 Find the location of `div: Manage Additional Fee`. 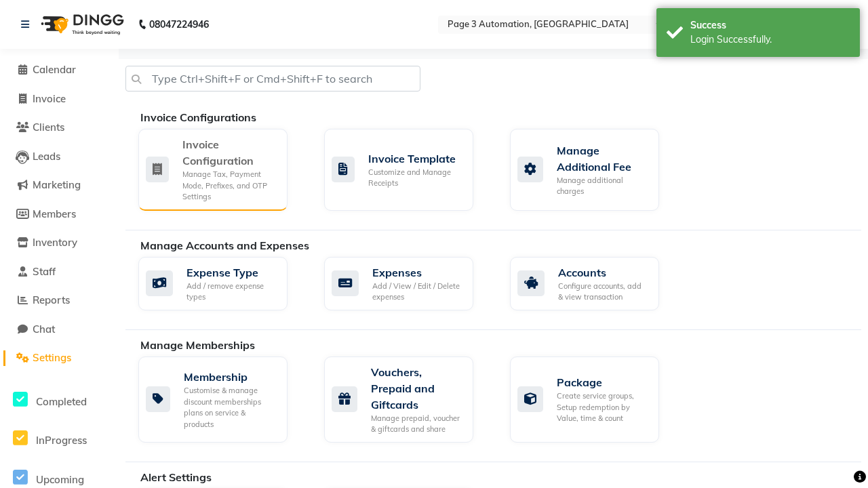

div: Manage Additional Fee is located at coordinates (602, 159).